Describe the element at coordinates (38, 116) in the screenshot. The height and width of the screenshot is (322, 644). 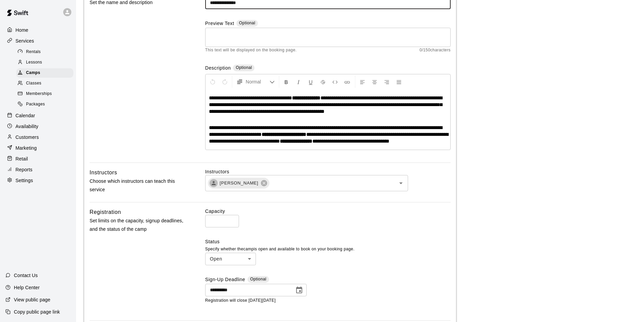
I see `a: Calendar` at that location.